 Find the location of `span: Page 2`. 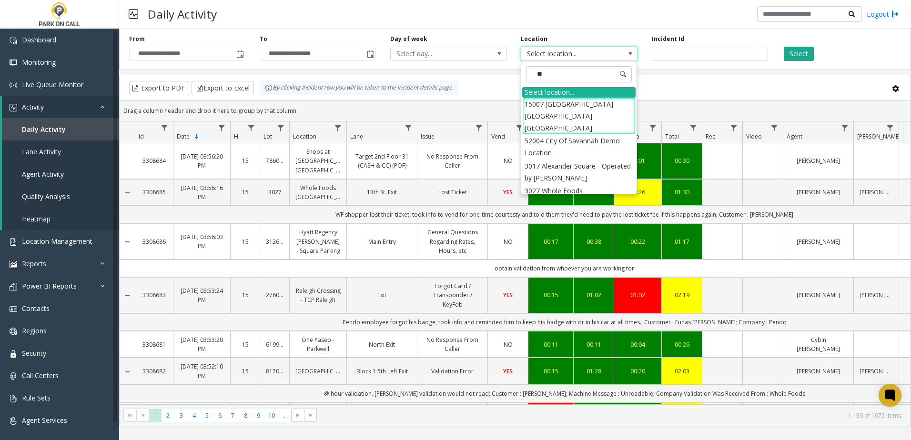

span: Page 2 is located at coordinates (168, 416).